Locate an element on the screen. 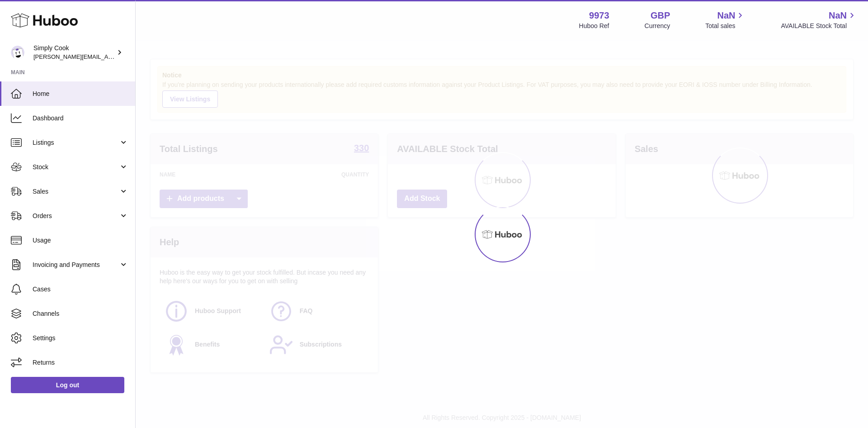  a: Log out is located at coordinates (67, 385).